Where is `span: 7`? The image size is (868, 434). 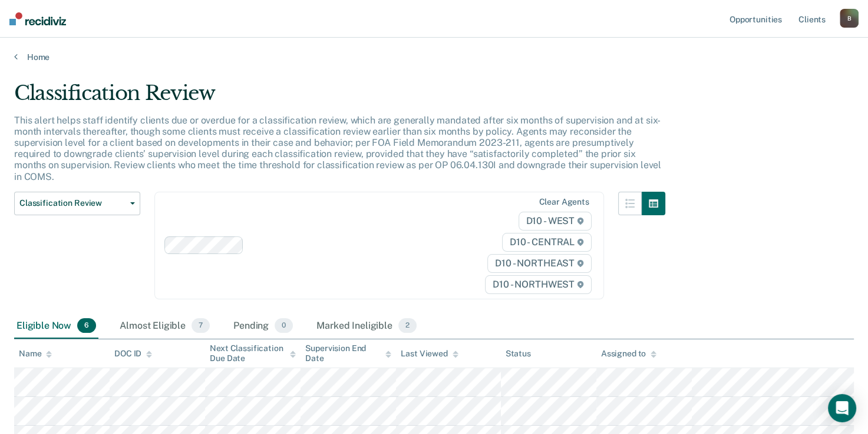
span: 7 is located at coordinates (201, 326).